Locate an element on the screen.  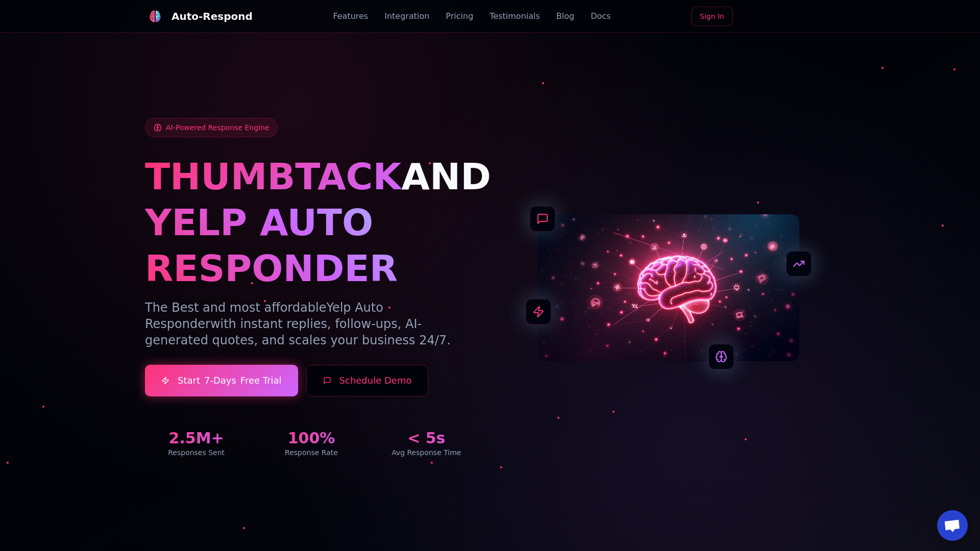
img: AI Neural Network Brain is located at coordinates (669, 288).